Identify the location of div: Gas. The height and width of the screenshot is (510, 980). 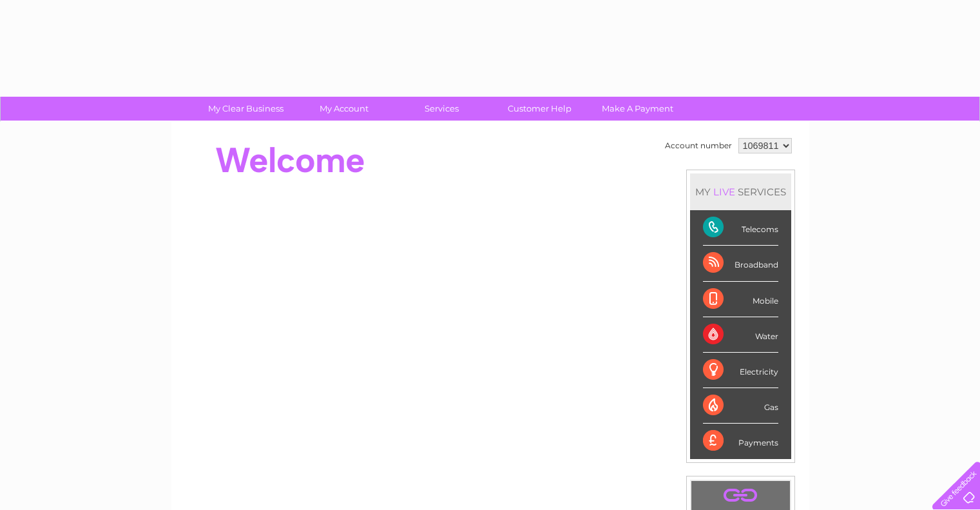
(740, 406).